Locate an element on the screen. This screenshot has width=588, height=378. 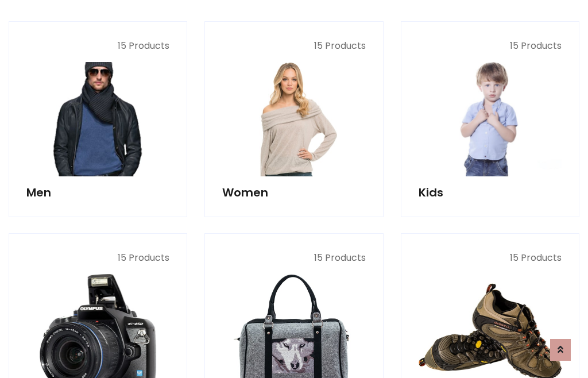
h5: Men is located at coordinates (98, 192).